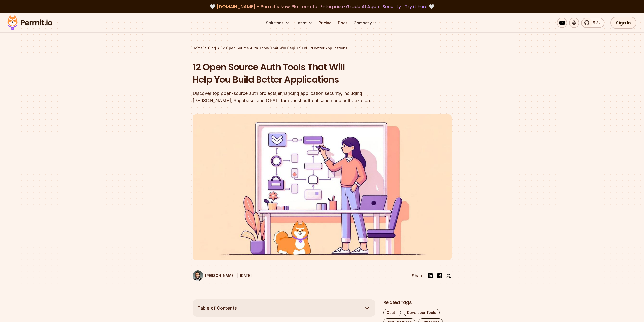 The height and width of the screenshot is (322, 644). Describe the element at coordinates (418, 276) in the screenshot. I see `li: Share:` at that location.